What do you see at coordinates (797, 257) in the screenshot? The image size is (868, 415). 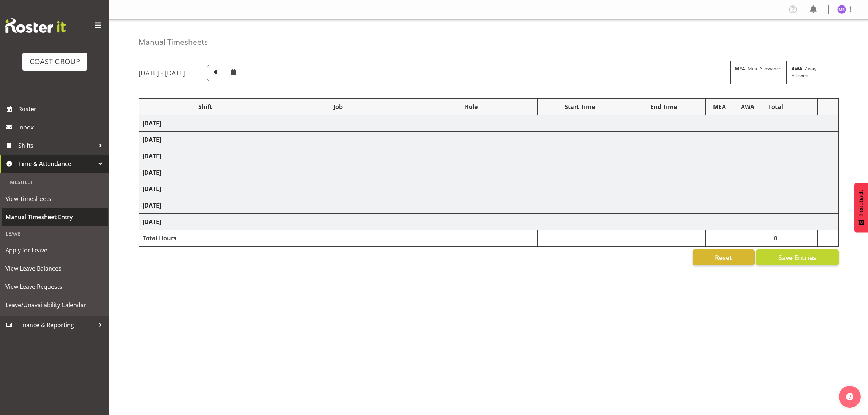 I see `span: Save Entries` at bounding box center [797, 257].